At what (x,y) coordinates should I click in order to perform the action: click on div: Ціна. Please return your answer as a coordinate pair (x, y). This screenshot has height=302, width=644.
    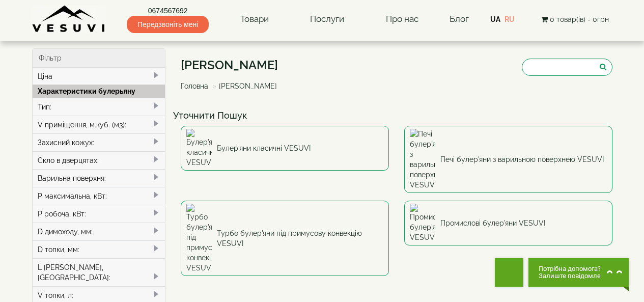
    Looking at the image, I should click on (98, 76).